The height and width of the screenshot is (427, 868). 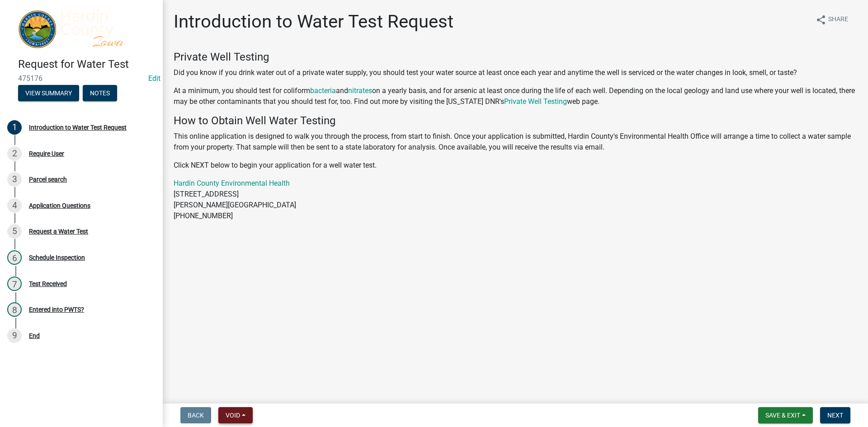 What do you see at coordinates (196, 416) in the screenshot?
I see `button: Back` at bounding box center [196, 416].